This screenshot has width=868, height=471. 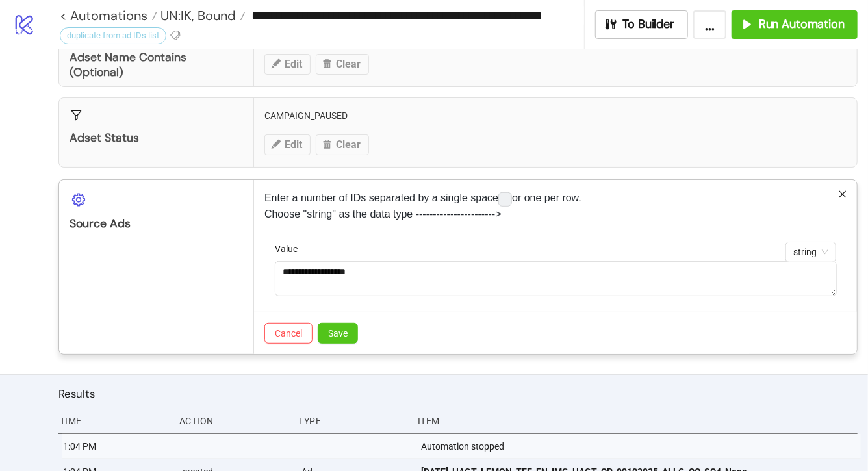 I want to click on button: To Builder, so click(x=642, y=25).